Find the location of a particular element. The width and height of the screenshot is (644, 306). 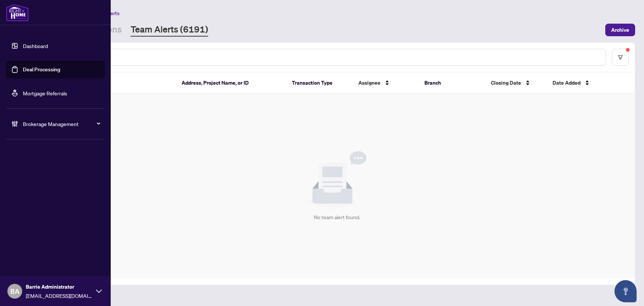

th: Branch is located at coordinates (451, 83).